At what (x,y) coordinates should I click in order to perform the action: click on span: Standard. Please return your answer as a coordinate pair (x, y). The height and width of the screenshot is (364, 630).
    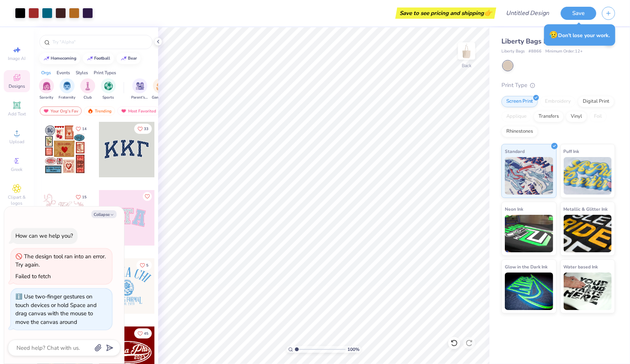
    Looking at the image, I should click on (514, 151).